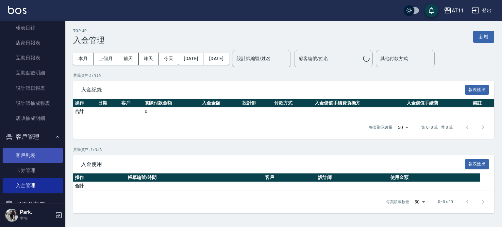 The width and height of the screenshot is (502, 227). Describe the element at coordinates (33, 186) in the screenshot. I see `a: 入金管理` at that location.